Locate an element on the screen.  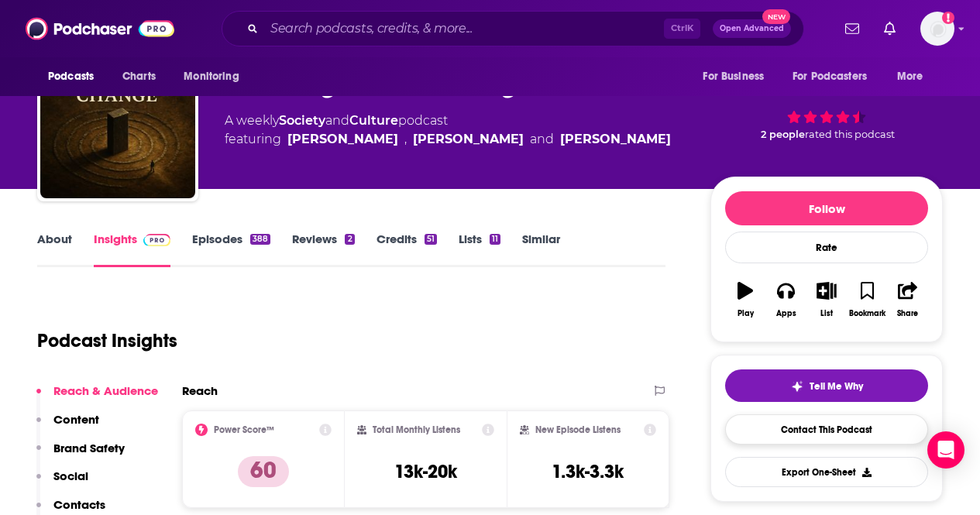
span: Charts is located at coordinates (139, 77).